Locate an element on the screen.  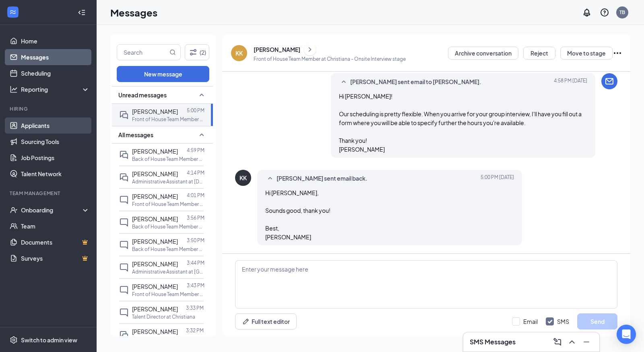
a: Applicants is located at coordinates (55, 126).